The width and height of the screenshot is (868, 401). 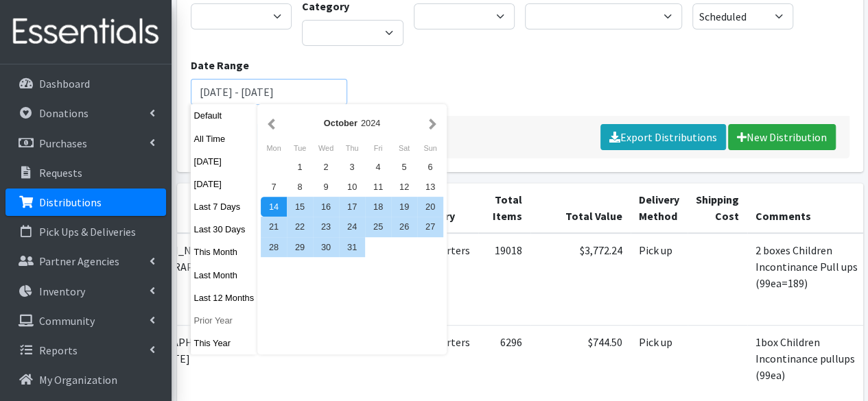 What do you see at coordinates (378, 187) in the screenshot?
I see `div: 11` at bounding box center [378, 187].